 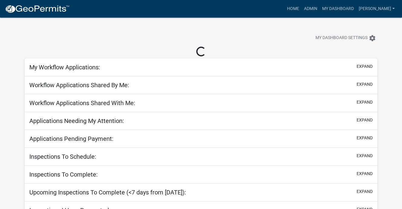 What do you see at coordinates (65, 67) in the screenshot?
I see `h5: My Workflow Applications:` at bounding box center [65, 67].